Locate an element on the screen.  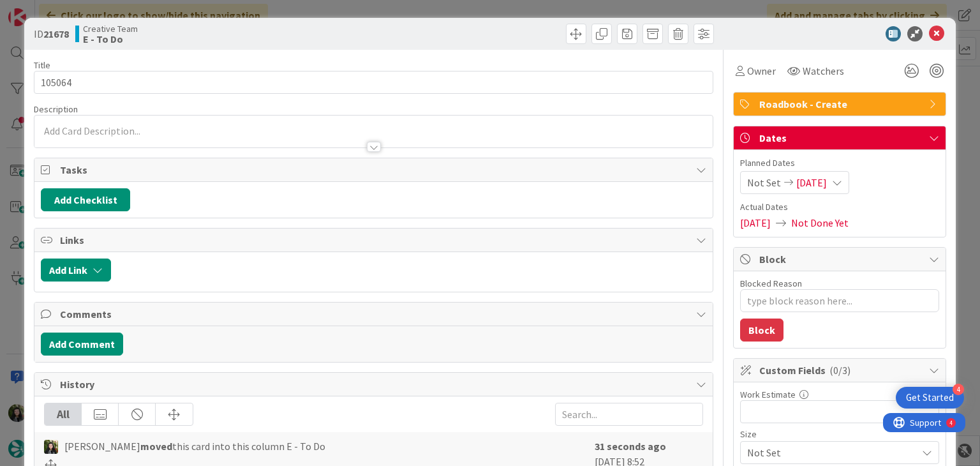
button: Add Comment is located at coordinates (81, 344).